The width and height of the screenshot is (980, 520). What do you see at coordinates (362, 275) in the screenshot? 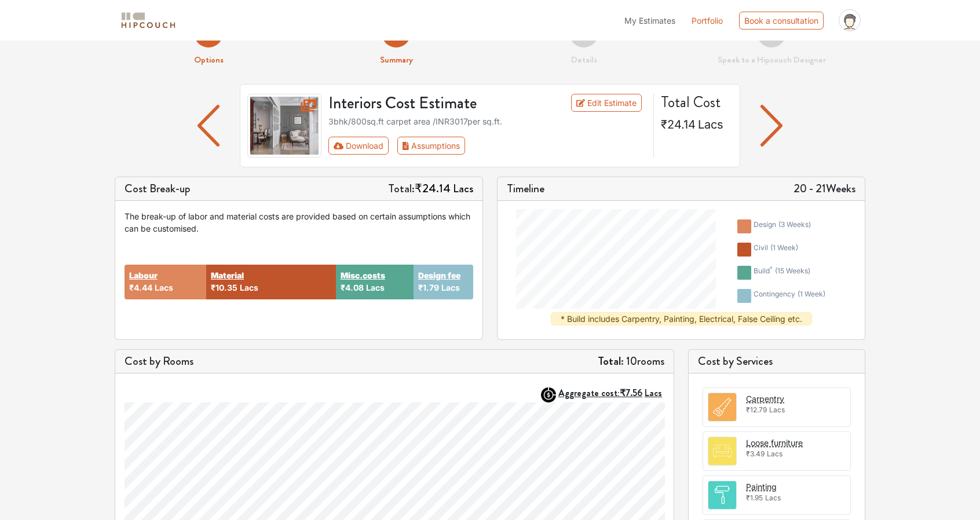
I see `button: Misc.costs` at bounding box center [362, 275].